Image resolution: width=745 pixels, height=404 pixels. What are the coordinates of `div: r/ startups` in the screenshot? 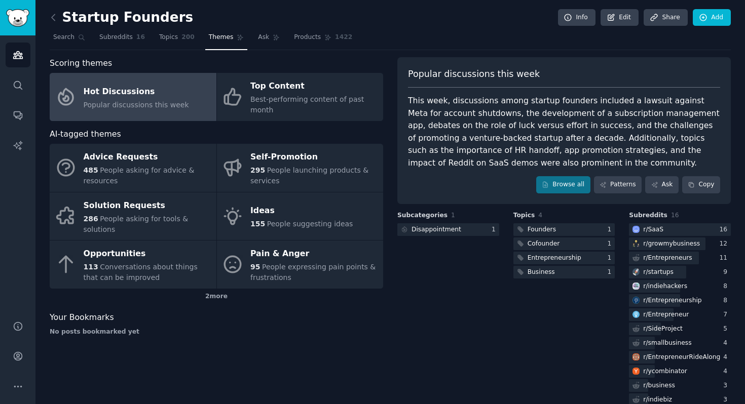 It's located at (658, 273).